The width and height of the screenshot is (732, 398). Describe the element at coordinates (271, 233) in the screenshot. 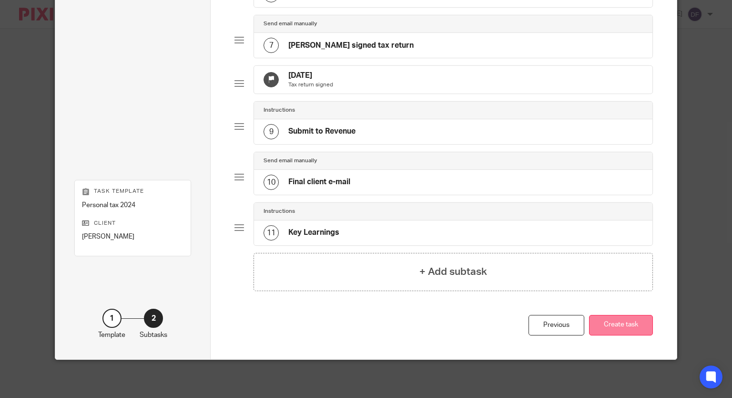

I see `div: 11` at that location.